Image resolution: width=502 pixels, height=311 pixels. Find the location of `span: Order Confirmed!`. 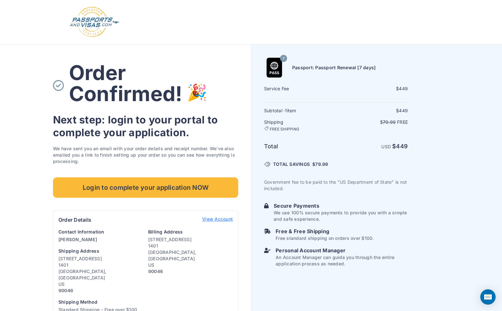

span: Order Confirmed! is located at coordinates (125, 83).